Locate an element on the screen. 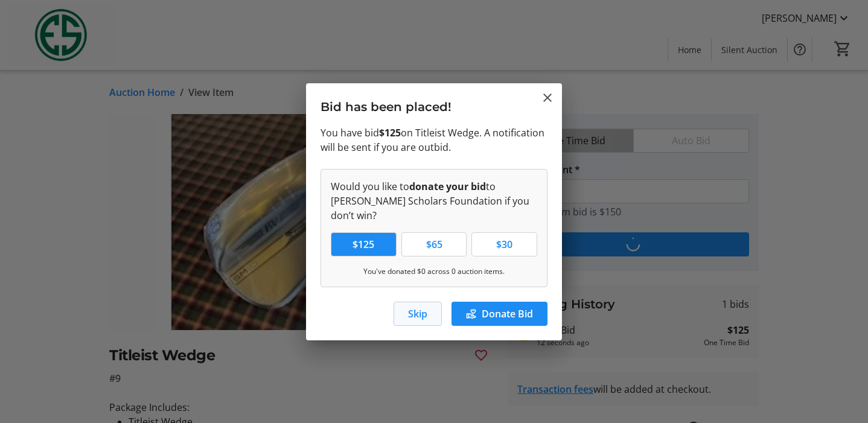 The width and height of the screenshot is (868, 423). span: $65 is located at coordinates (434, 244).